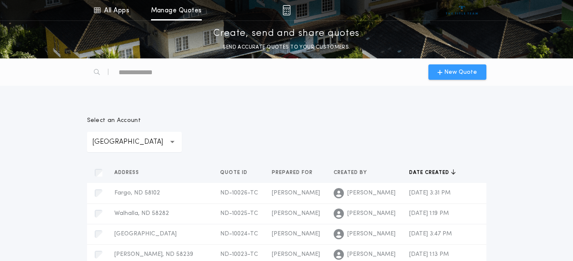  Describe the element at coordinates (128, 173) in the screenshot. I see `span: Address` at that location.